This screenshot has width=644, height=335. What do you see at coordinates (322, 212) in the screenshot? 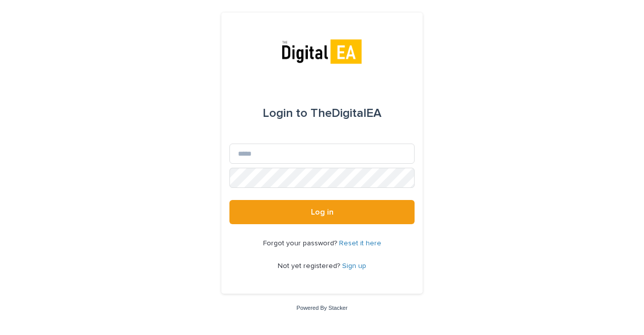
I see `span: Log in` at bounding box center [322, 212].